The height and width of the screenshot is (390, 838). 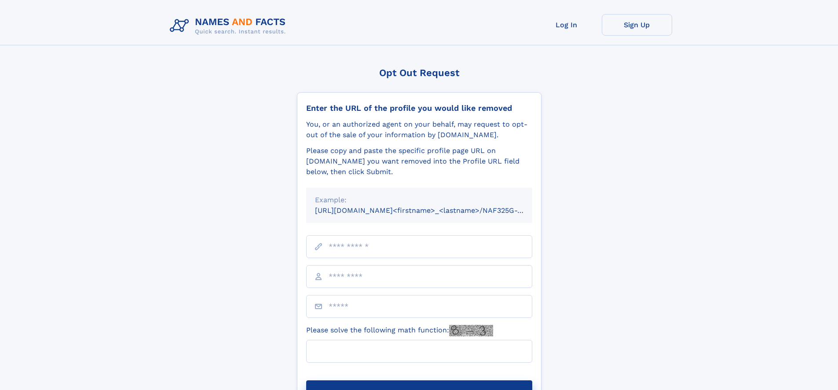 What do you see at coordinates (419, 200) in the screenshot?
I see `div: Example:` at bounding box center [419, 200].